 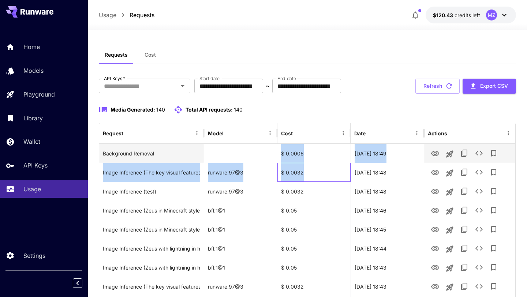 What do you see at coordinates (215, 133) in the screenshot?
I see `div: Model` at bounding box center [215, 133].